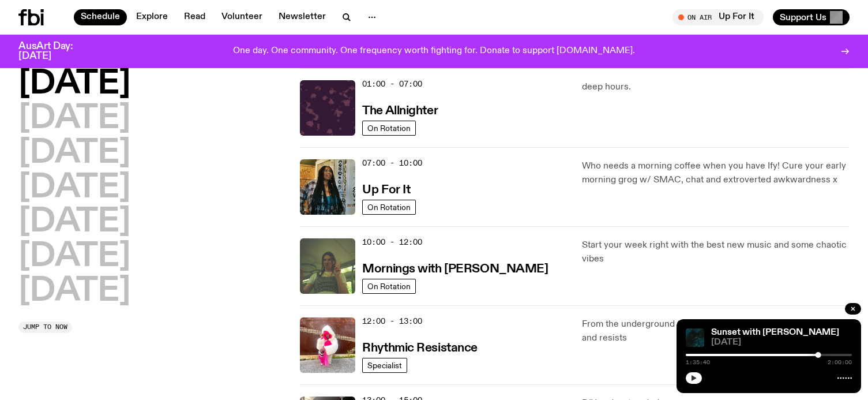 The image size is (868, 400). What do you see at coordinates (698, 362) in the screenshot?
I see `span: 1:35:40` at bounding box center [698, 362].